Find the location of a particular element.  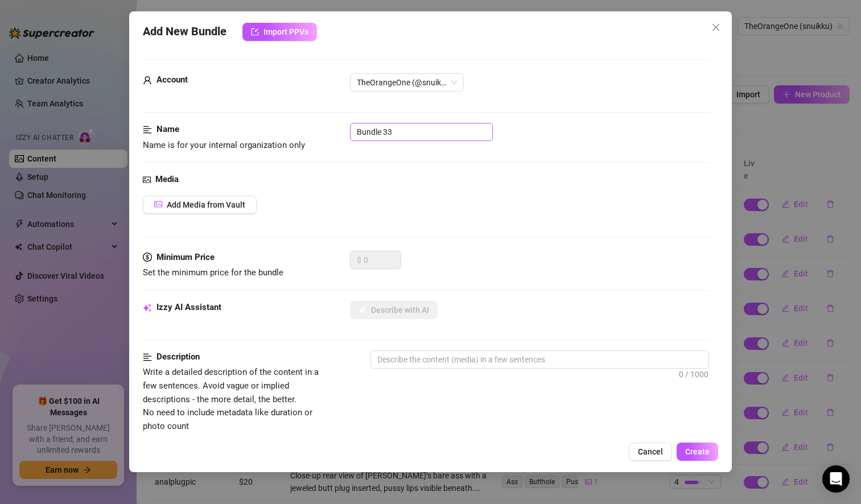

span: user is located at coordinates (147, 80).